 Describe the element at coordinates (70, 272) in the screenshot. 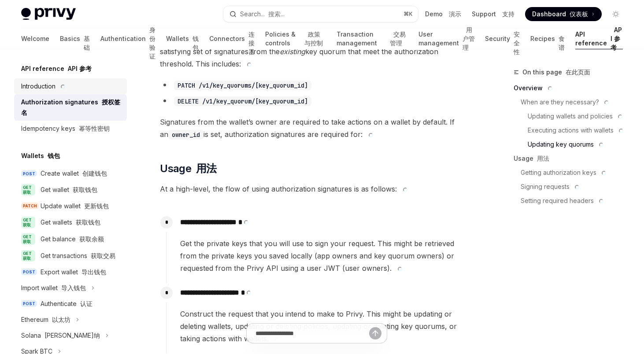

I see `a: POSTExport wallet 导出钱包` at that location.